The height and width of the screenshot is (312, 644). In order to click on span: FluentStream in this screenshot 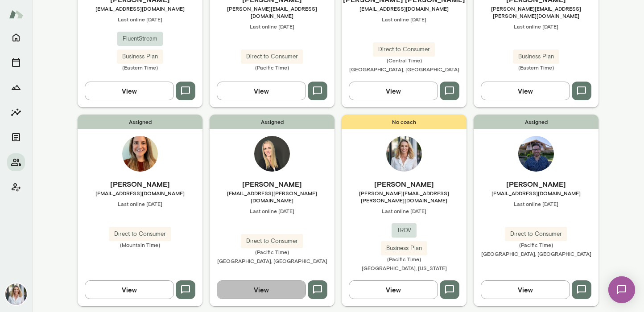, I will do `click(140, 39)`.